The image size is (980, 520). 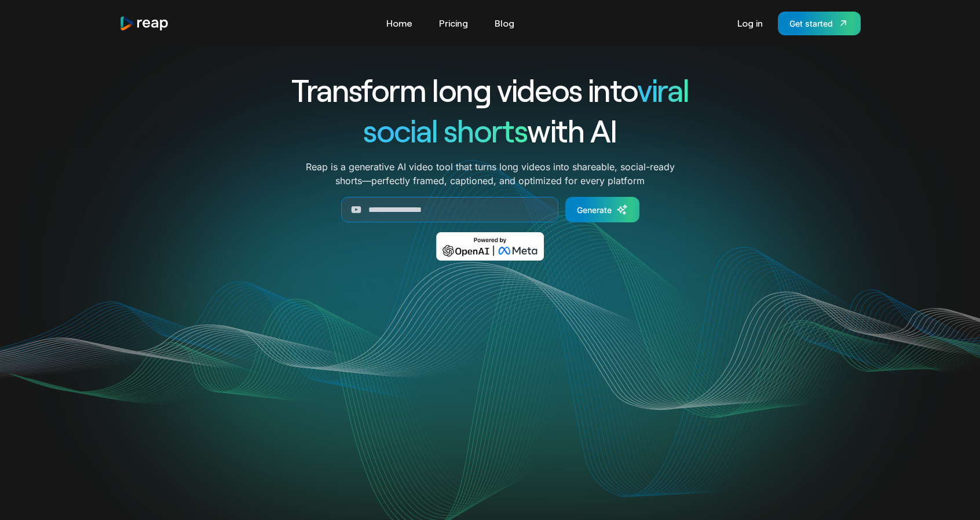 What do you see at coordinates (490, 393) in the screenshot?
I see `video: Your browser does not support the video tag.` at bounding box center [490, 393].